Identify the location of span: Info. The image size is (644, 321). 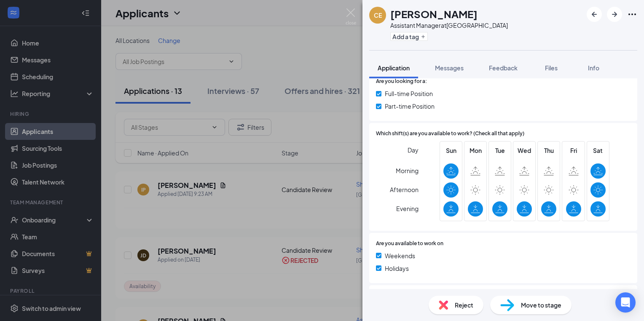
(593, 68).